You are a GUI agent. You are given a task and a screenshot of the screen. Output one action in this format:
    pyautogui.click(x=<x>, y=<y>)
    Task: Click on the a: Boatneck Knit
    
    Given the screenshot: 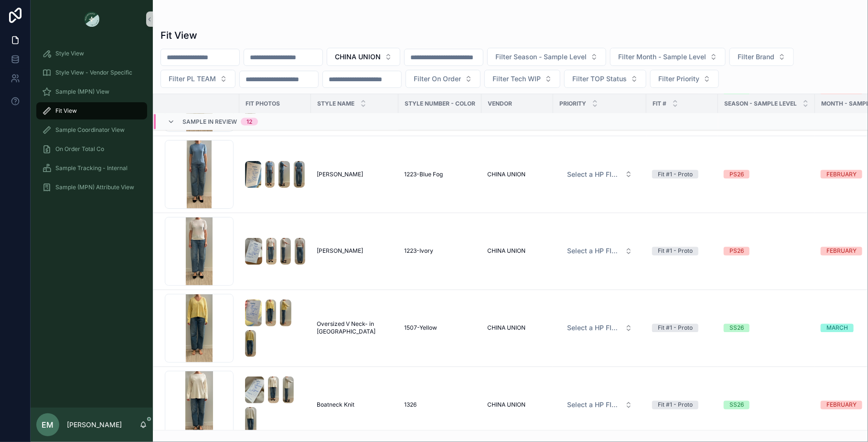 What is the action you would take?
    pyautogui.click(x=355, y=406)
    